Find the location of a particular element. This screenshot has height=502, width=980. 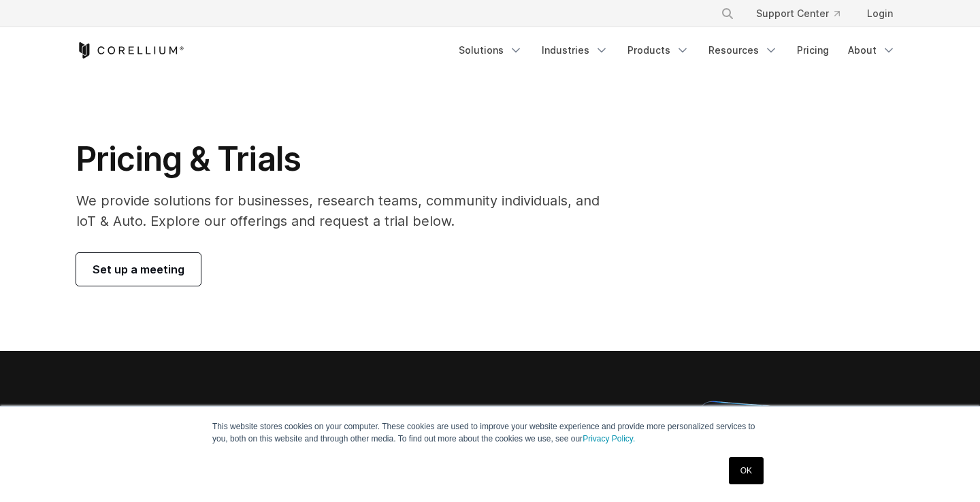

a: Products is located at coordinates (658, 50).